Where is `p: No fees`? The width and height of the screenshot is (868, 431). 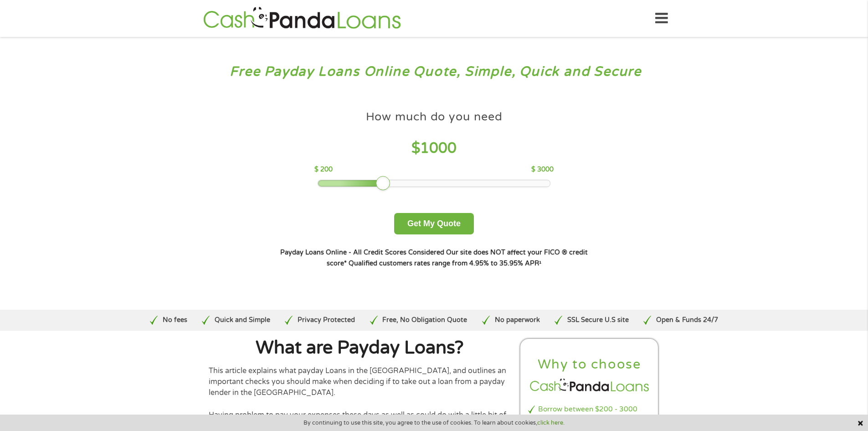 p: No fees is located at coordinates (175, 320).